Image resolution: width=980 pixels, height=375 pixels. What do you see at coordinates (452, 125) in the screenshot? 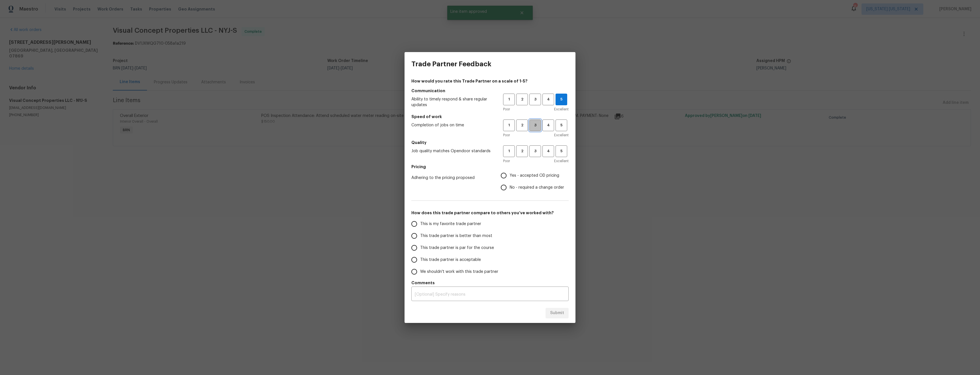
I see `span: Completion of jobs on time` at bounding box center [452, 125].